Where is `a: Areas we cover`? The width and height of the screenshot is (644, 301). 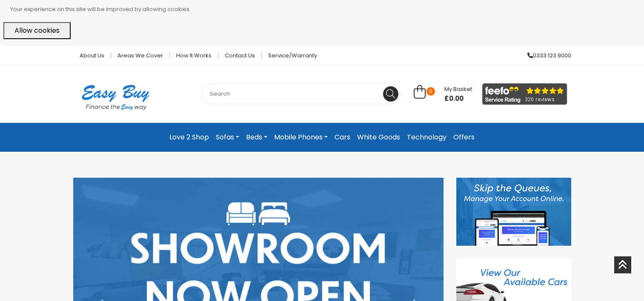
a: Areas we cover is located at coordinates (141, 55).